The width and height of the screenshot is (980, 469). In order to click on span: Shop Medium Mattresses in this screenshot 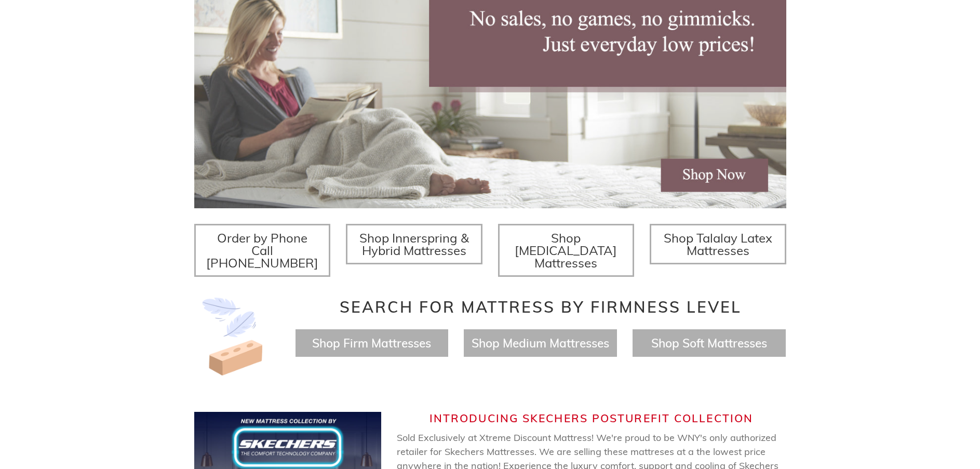, I will do `click(540, 342)`.